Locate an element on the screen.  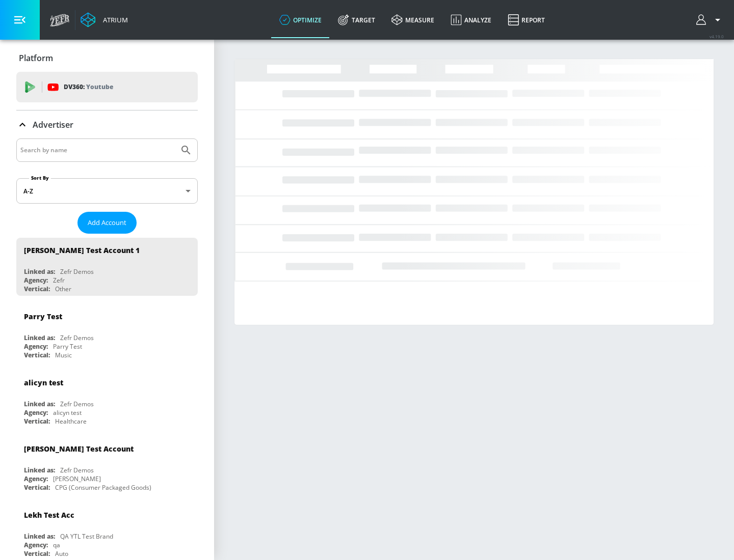
div: alicyn testLinked as:Zefr DemosAgency:alicyn testVertical:Healthcare is located at coordinates (107, 399).